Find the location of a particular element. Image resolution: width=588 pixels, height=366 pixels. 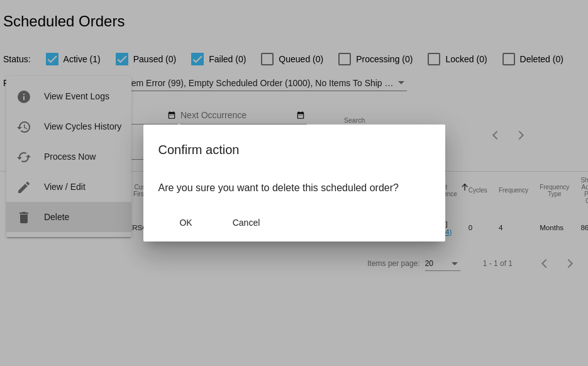

span: OK is located at coordinates (185, 223).